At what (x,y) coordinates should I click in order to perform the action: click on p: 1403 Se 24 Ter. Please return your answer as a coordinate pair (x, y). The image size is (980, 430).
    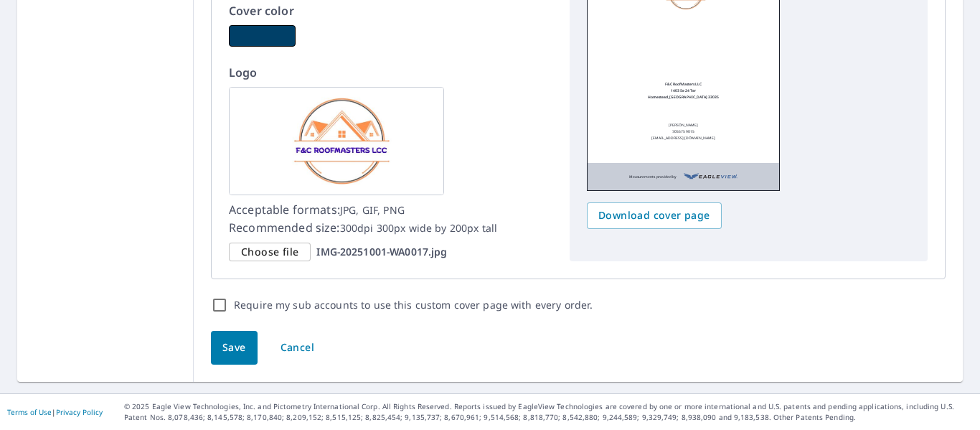
    Looking at the image, I should click on (684, 91).